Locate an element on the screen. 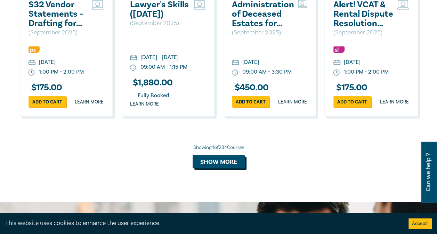 The height and width of the screenshot is (234, 437). img: Substantive Law is located at coordinates (339, 49).